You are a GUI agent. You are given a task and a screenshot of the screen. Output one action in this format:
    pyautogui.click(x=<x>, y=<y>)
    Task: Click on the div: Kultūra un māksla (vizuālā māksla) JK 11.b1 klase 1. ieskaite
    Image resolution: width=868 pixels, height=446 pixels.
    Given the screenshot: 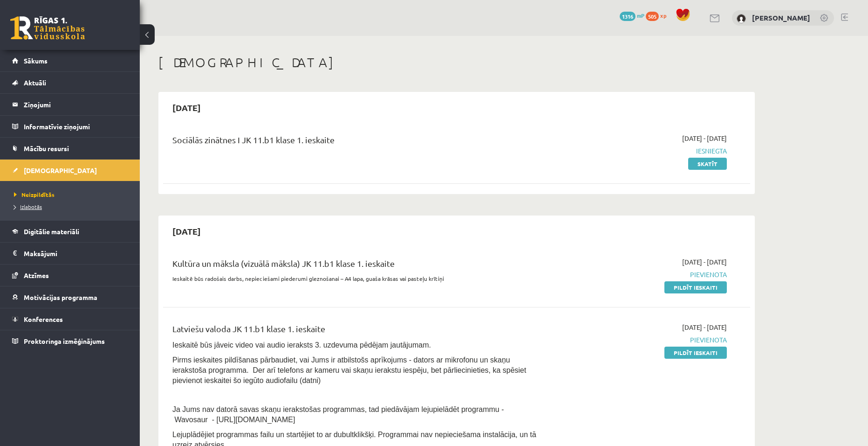 What is the action you would take?
    pyautogui.click(x=355, y=265)
    